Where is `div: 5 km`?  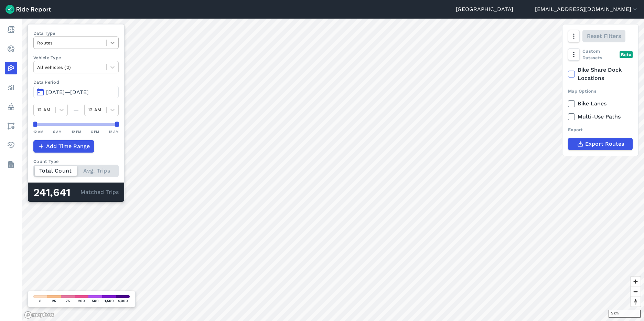
div: 5 km is located at coordinates (624, 313).